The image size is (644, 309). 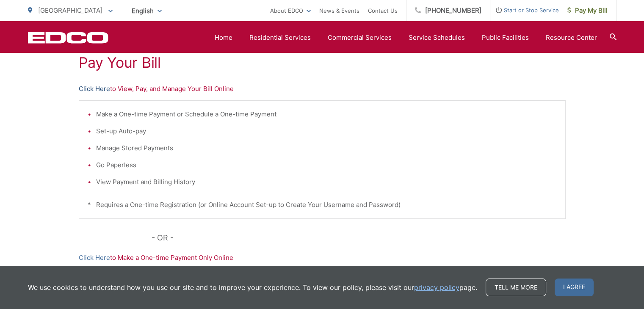 What do you see at coordinates (68, 38) in the screenshot?
I see `a: EDCD logo. Return to the homepage.` at bounding box center [68, 38].